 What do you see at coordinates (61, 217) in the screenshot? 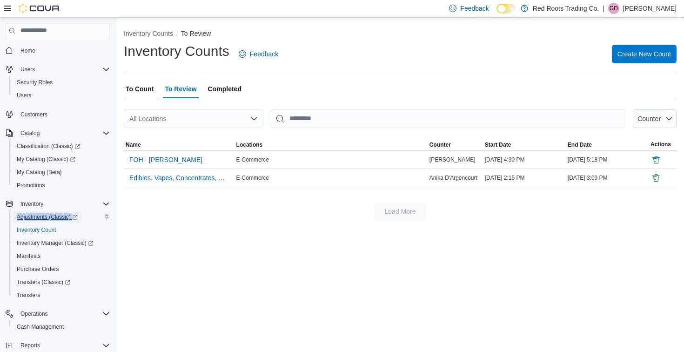
I see `span: Adjustments (Classic)` at bounding box center [61, 217].